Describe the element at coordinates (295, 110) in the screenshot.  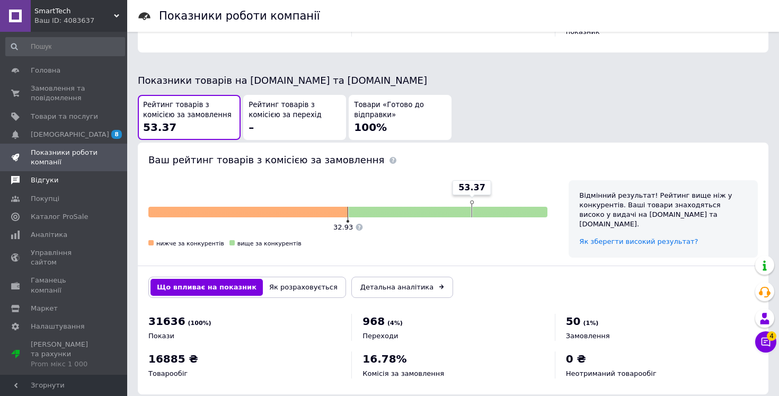
I see `span: Рейтинг товарів з комісією за перехід` at that location.